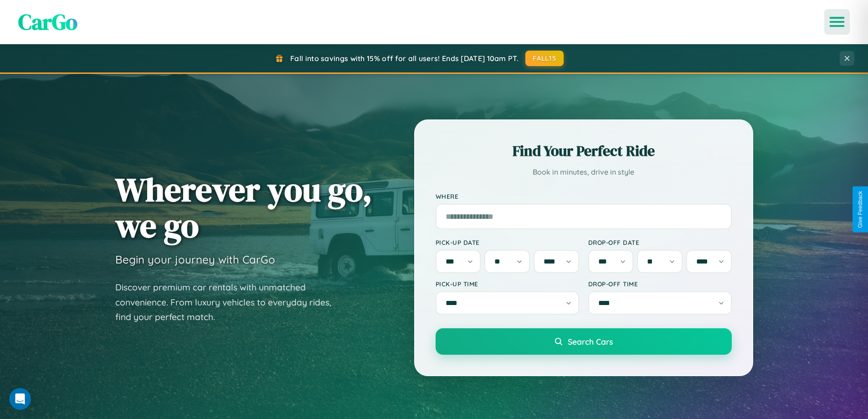 The image size is (868, 419). Describe the element at coordinates (583, 151) in the screenshot. I see `h2: Find Your Perfect Ride` at that location.